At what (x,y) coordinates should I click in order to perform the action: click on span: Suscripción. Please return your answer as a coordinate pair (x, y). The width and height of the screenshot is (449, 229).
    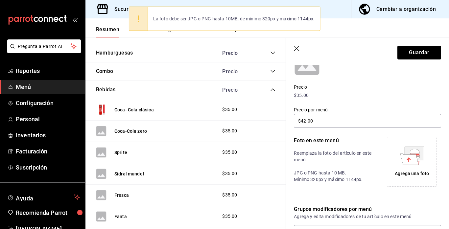
    Looking at the image, I should click on (48, 167).